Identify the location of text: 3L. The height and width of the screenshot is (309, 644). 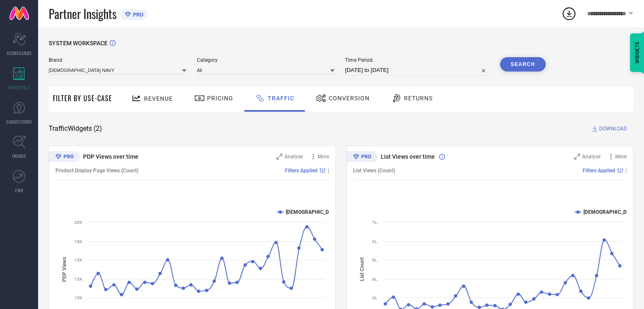
(375, 298).